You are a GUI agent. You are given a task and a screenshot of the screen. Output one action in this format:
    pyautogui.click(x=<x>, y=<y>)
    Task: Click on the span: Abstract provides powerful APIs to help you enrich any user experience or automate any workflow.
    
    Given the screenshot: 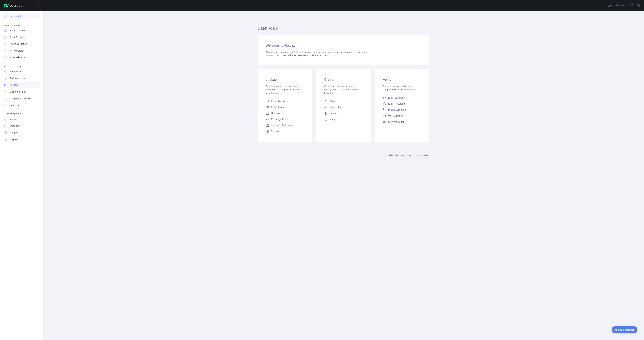 What is the action you would take?
    pyautogui.click(x=316, y=52)
    